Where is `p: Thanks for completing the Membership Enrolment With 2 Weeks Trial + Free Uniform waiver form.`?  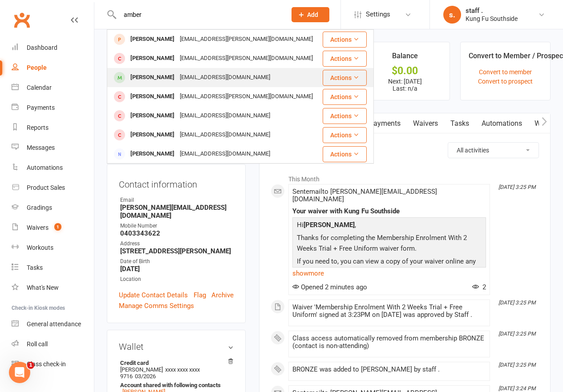
p: Thanks for completing the Membership Enrolment With 2 Weeks Trial + Free Uniform waiver form. is located at coordinates (389, 244).